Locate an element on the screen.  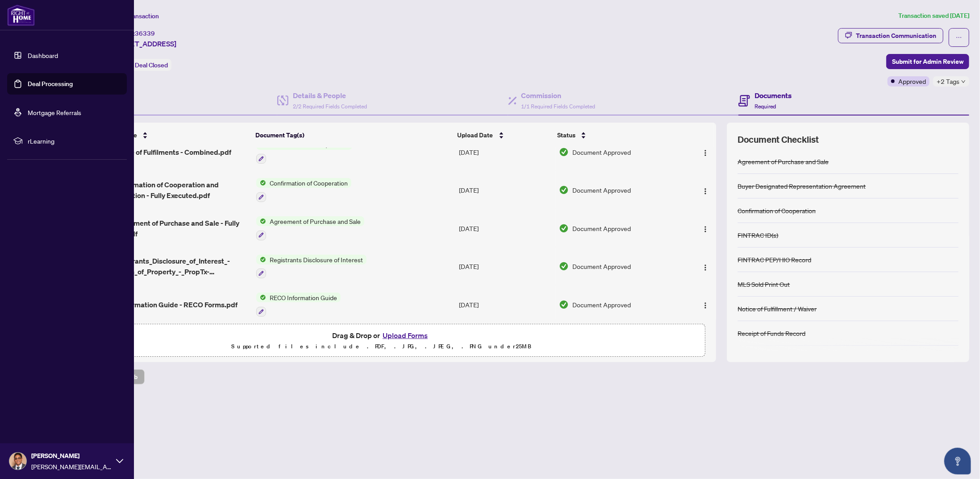
a: Deal Processing is located at coordinates (50, 84).